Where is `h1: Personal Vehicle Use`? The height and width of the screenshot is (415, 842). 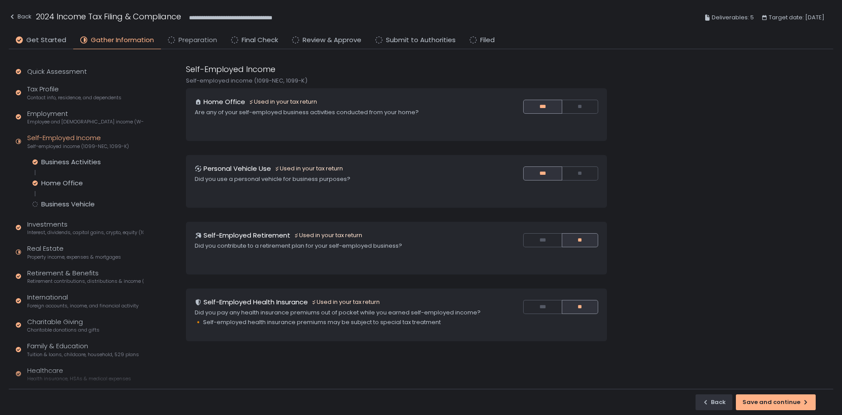 h1: Personal Vehicle Use is located at coordinates (237, 168).